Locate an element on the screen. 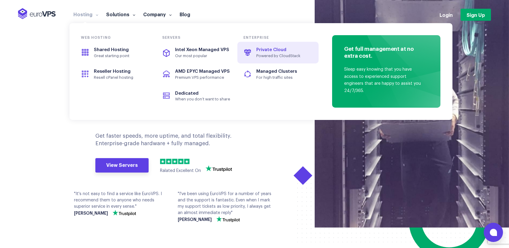  img: 1 is located at coordinates (163, 161).